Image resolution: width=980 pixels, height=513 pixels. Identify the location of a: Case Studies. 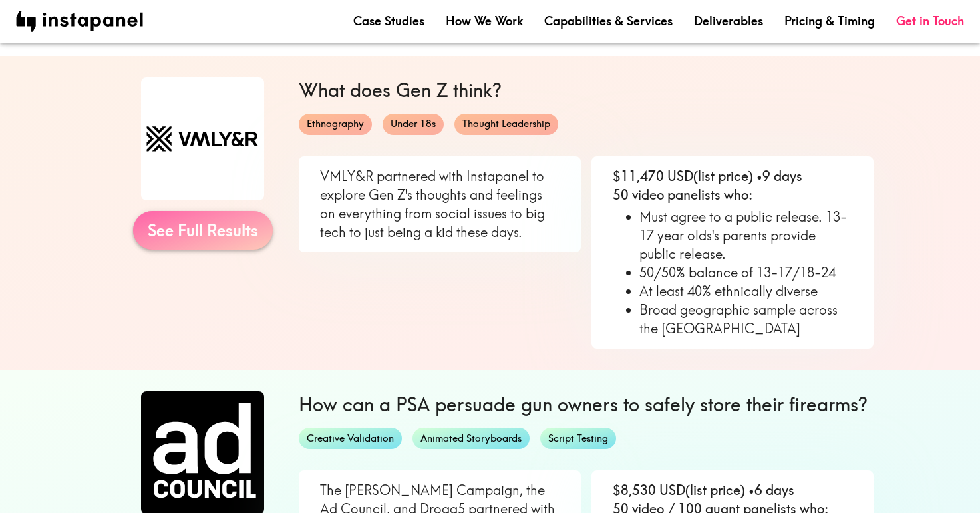
(389, 20).